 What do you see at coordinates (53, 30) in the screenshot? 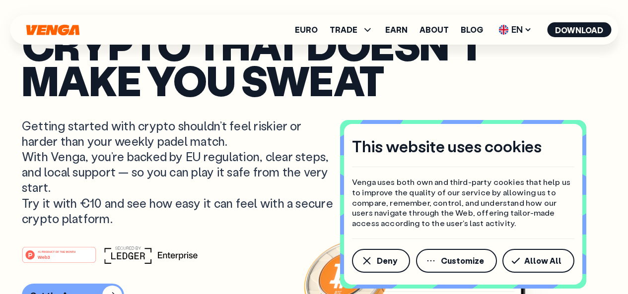
I see `svg: Home` at bounding box center [53, 30].